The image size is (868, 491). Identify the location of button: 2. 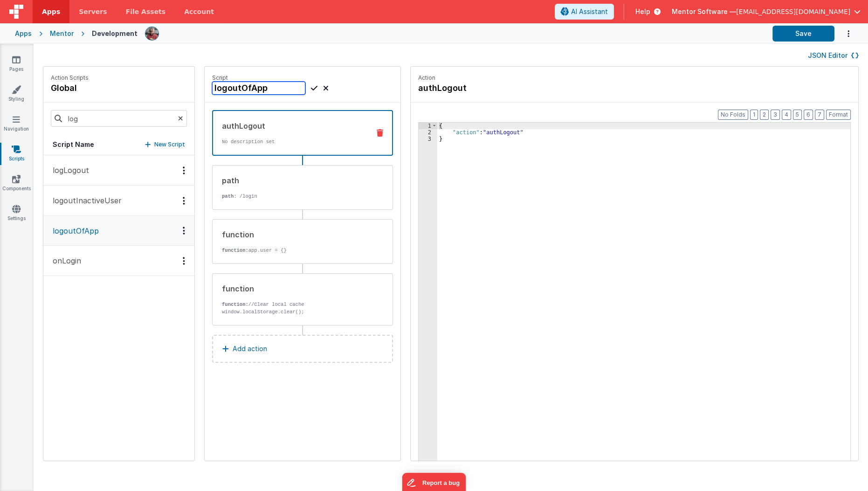
(764, 115).